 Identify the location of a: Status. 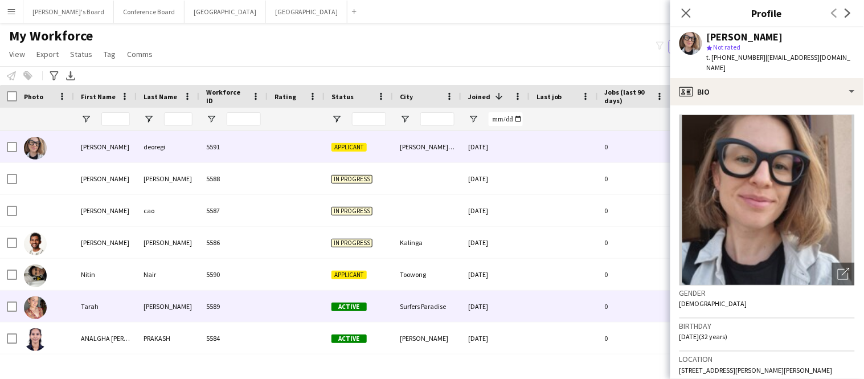
(81, 54).